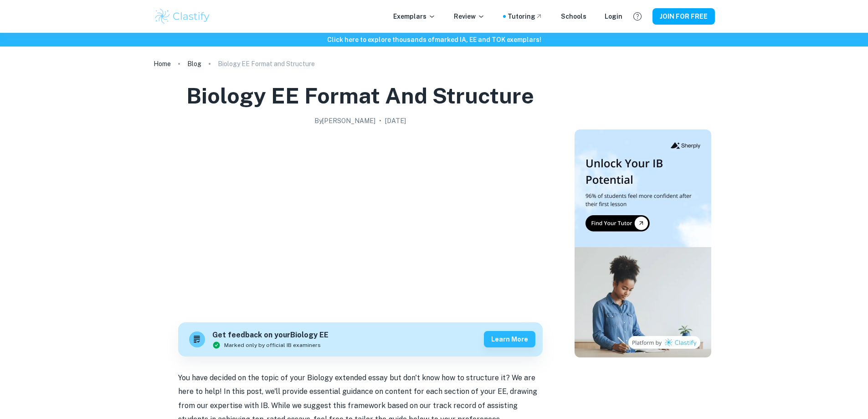 This screenshot has height=419, width=868. Describe the element at coordinates (270, 335) in the screenshot. I see `h6: Get feedback on your Biology EE` at that location.